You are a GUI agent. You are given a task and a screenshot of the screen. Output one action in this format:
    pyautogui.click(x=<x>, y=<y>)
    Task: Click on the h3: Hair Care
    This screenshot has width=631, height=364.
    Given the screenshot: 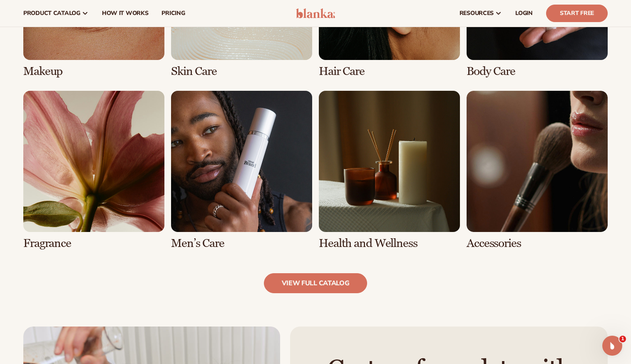 What is the action you would take?
    pyautogui.click(x=390, y=71)
    